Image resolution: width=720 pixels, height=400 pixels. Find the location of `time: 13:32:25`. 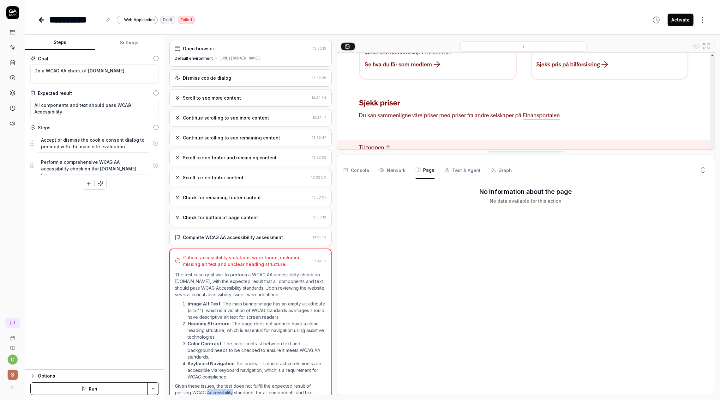

time: 13:32:25 is located at coordinates (319, 78).